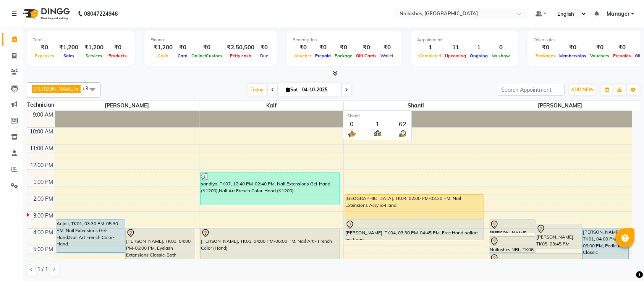 This screenshot has height=281, width=644. Describe the element at coordinates (501, 56) in the screenshot. I see `span: No show` at that location.